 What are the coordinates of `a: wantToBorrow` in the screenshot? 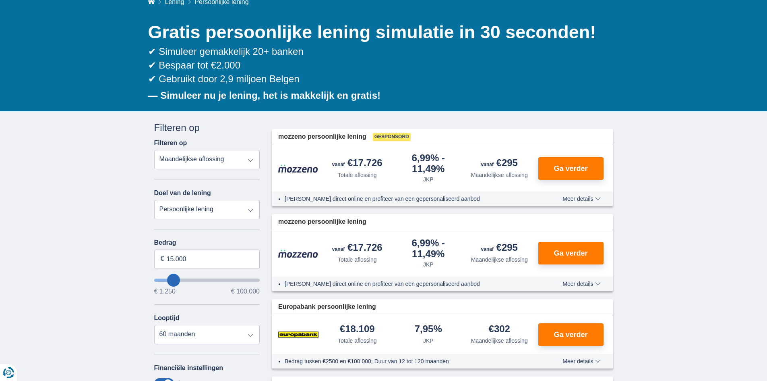 It's located at (207, 280).